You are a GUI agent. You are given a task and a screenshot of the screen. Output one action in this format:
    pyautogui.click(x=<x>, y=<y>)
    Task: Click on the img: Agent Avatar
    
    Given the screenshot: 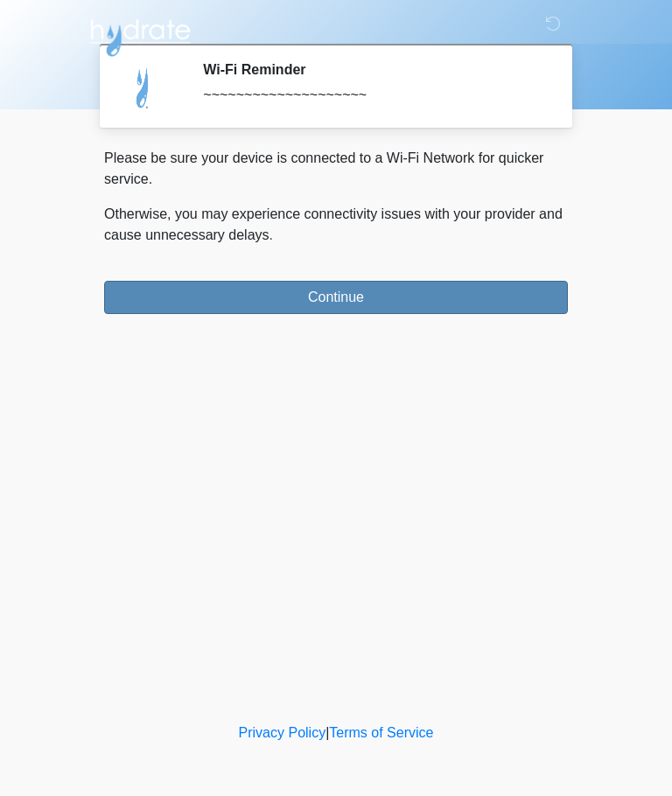 What is the action you would take?
    pyautogui.click(x=144, y=87)
    